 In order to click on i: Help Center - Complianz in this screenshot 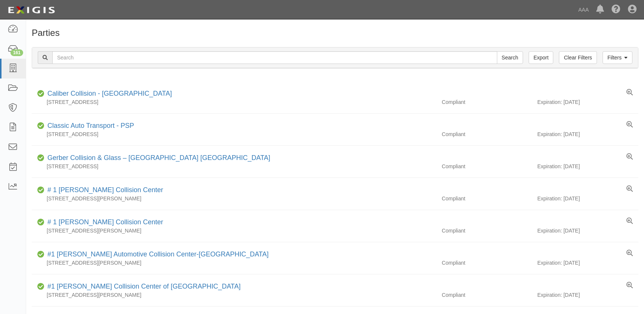, I will do `click(616, 10)`.